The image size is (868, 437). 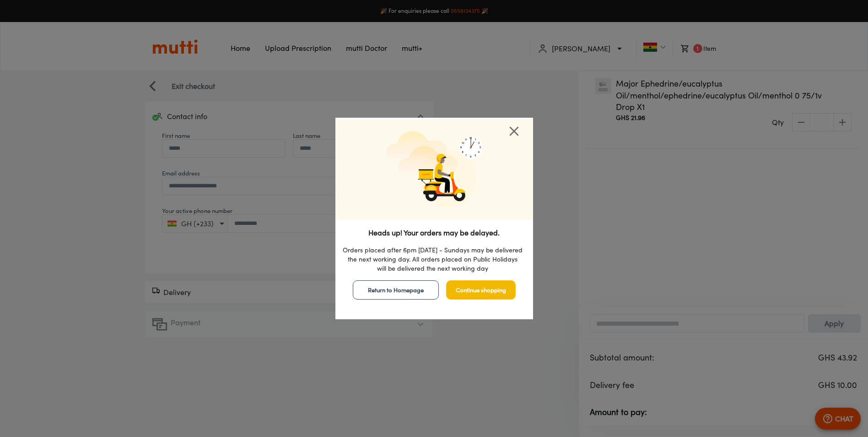 I want to click on button: Return to Homepage, so click(x=396, y=290).